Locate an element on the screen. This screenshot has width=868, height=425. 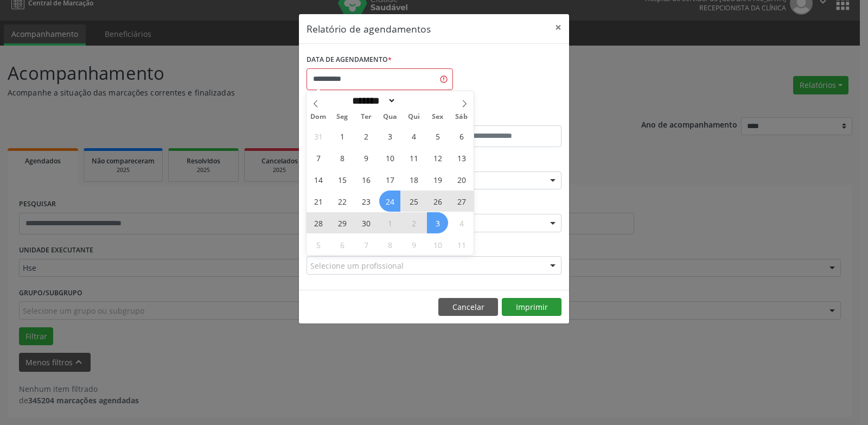
span: Setembro 15, 2025 is located at coordinates (342, 179).